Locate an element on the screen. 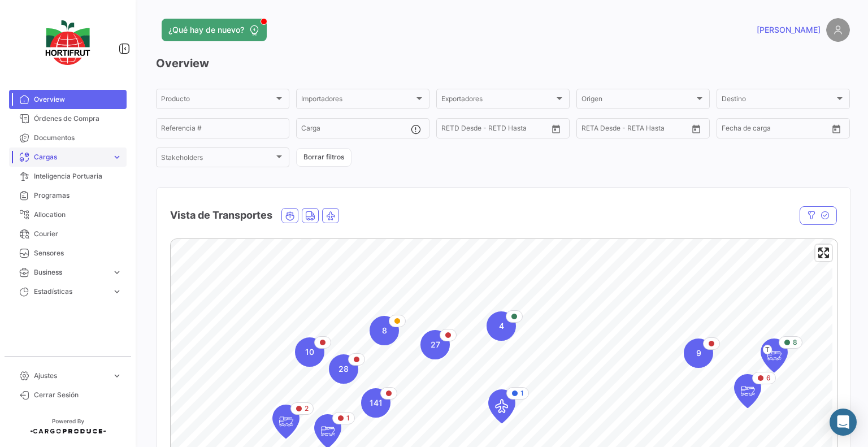 The width and height of the screenshot is (868, 447). span: Sensores is located at coordinates (78, 253).